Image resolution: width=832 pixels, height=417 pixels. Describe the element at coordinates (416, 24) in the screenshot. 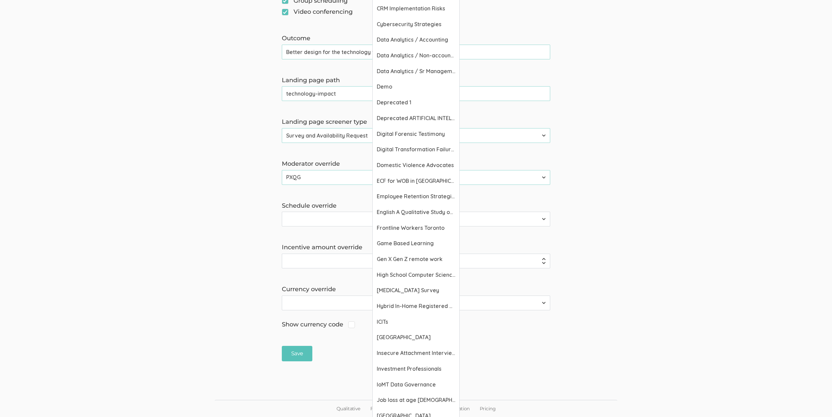

I see `span: Cybersecurity Strategies` at that location.